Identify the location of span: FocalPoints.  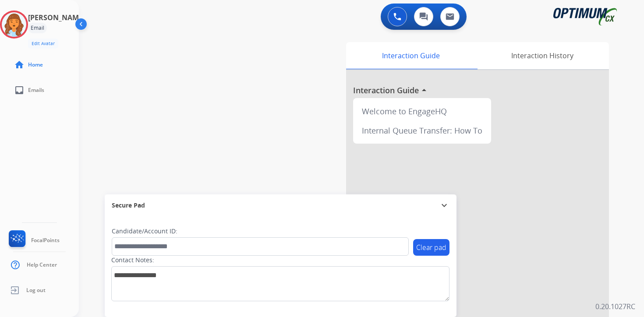
(45, 240).